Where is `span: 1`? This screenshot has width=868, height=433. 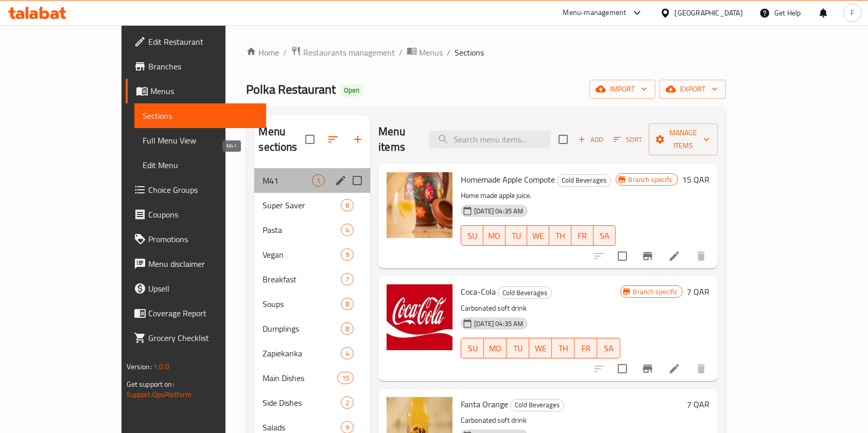
span: 1 is located at coordinates (318, 181).